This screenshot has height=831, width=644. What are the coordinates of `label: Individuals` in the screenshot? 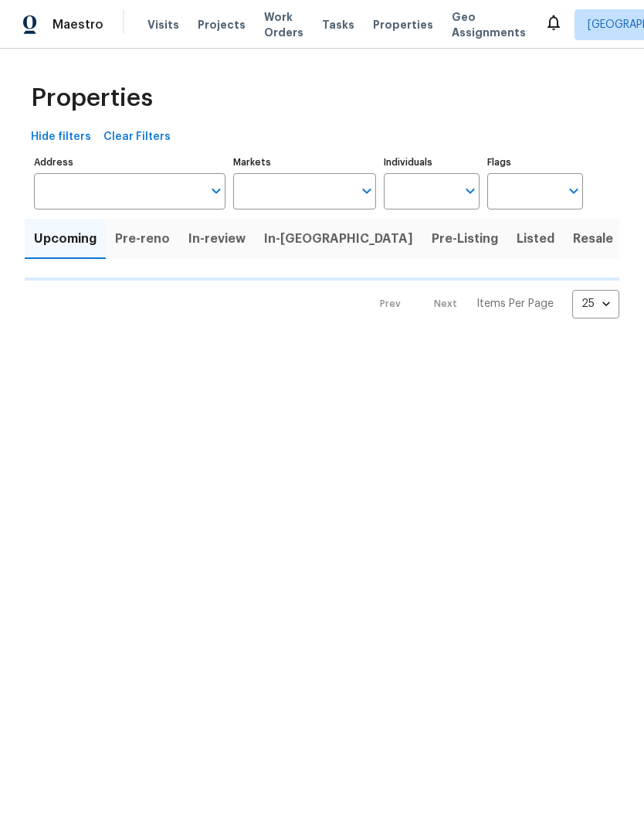 It's located at (432, 163).